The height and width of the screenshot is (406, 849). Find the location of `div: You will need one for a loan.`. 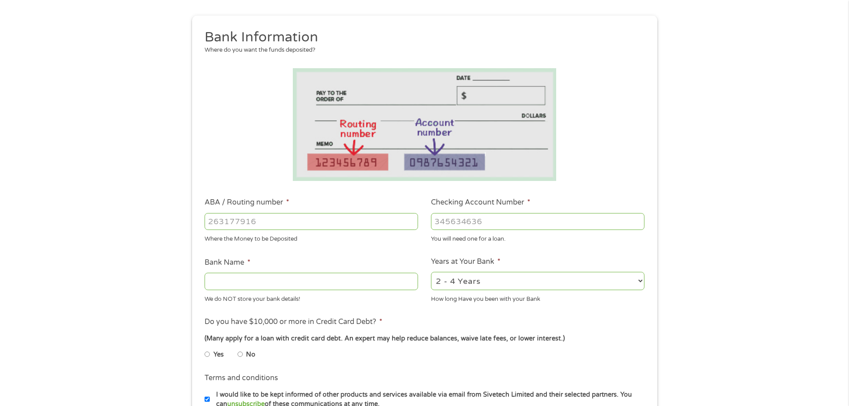

div: You will need one for a loan. is located at coordinates (537, 237).